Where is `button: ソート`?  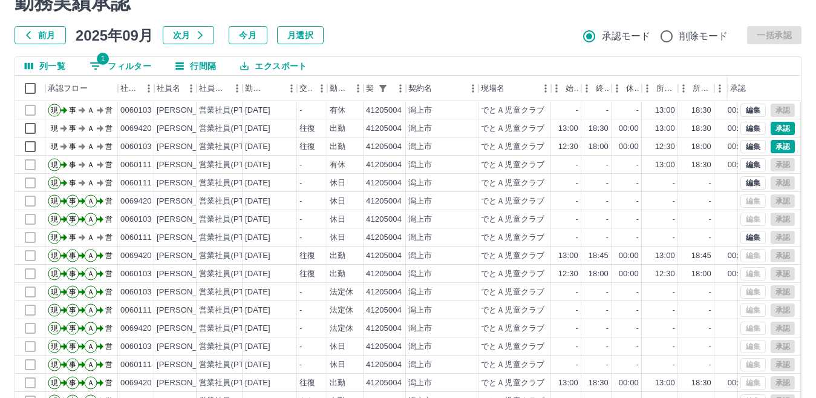
button: ソート is located at coordinates (274, 88).